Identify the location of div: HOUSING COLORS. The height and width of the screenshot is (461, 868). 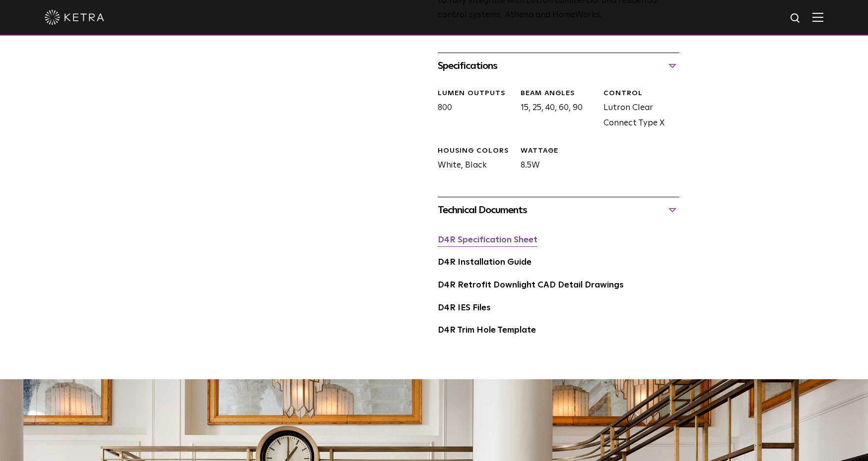
(475, 152).